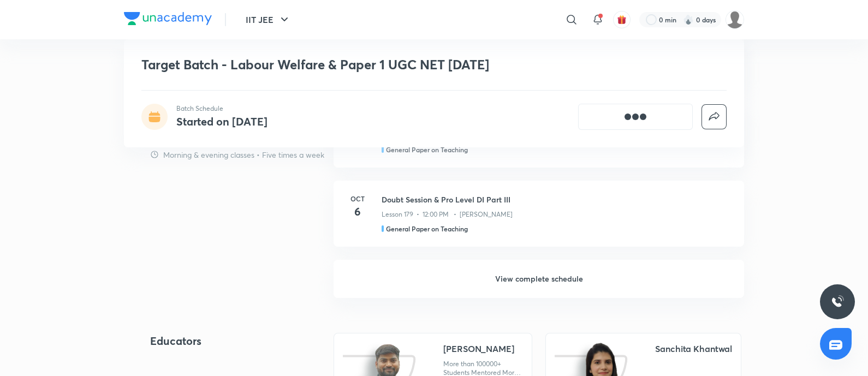 The width and height of the screenshot is (868, 376). What do you see at coordinates (243, 154) in the screenshot?
I see `p: Morning & evening classes • Five times a week` at bounding box center [243, 154].